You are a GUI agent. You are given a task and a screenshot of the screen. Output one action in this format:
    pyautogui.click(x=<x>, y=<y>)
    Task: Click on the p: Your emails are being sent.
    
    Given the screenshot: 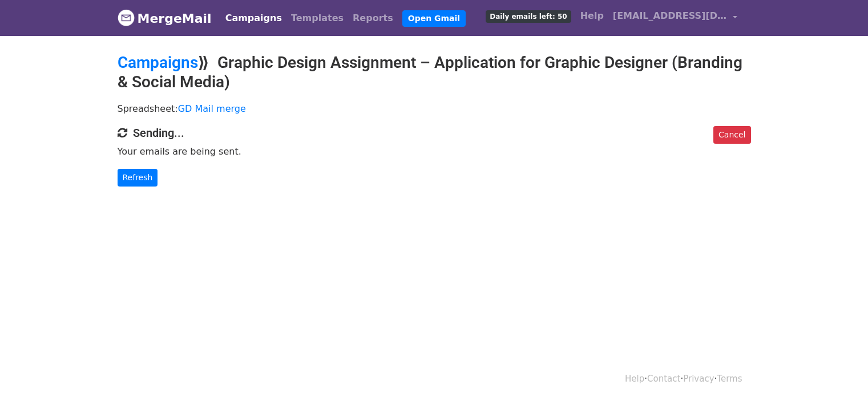 What is the action you would take?
    pyautogui.click(x=434, y=151)
    